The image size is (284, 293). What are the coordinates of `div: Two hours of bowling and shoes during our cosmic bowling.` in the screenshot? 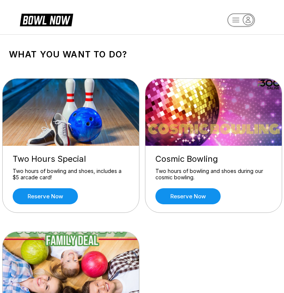 It's located at (214, 174).